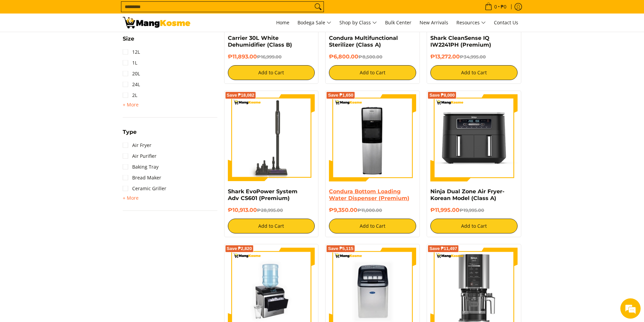 This screenshot has height=322, width=644. What do you see at coordinates (434, 23) in the screenshot?
I see `a: New Arrivals` at bounding box center [434, 23].